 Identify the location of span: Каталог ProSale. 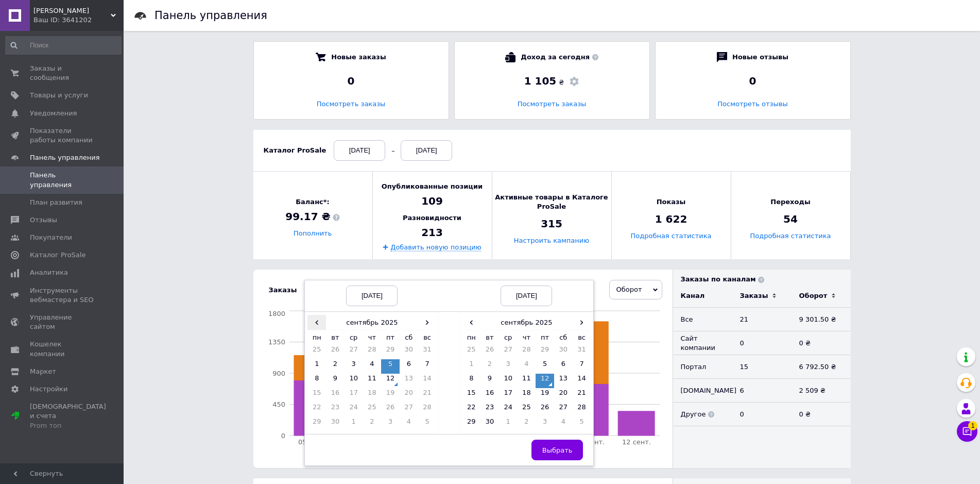
(58, 255).